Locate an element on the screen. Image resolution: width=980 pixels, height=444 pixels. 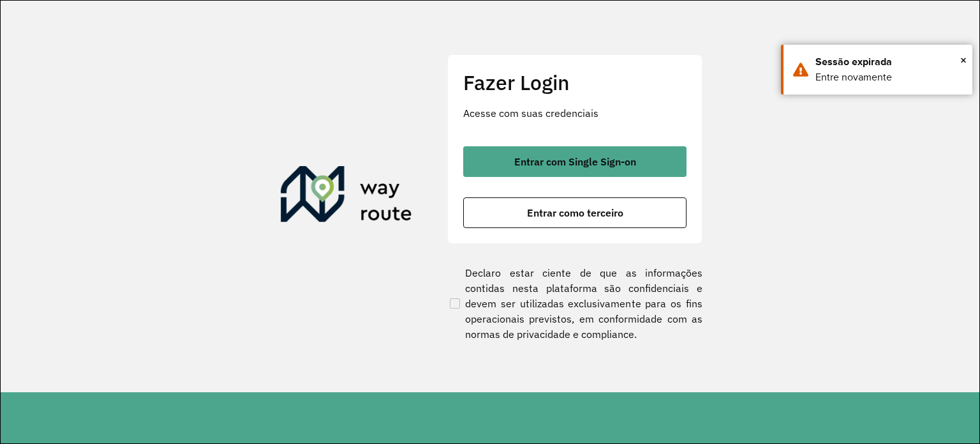
div: Entre novamente is located at coordinates (888, 77).